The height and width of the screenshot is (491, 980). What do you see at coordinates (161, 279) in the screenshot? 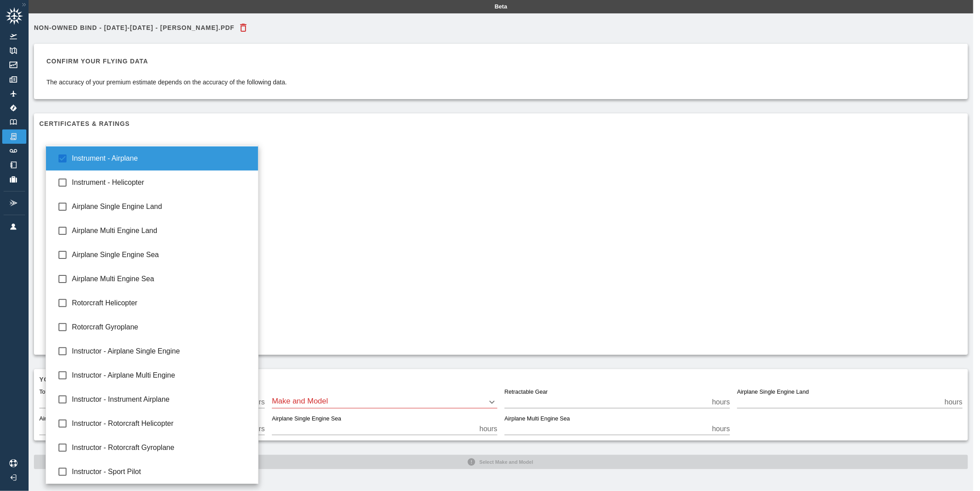
I see `span: Airplane Multi Engine Sea` at bounding box center [161, 279].